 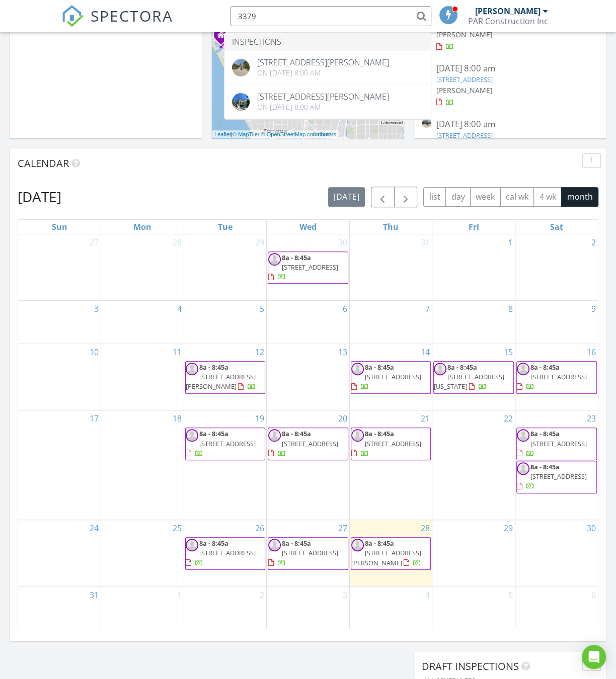 I want to click on td: Go to September 4, 2025, so click(x=391, y=607).